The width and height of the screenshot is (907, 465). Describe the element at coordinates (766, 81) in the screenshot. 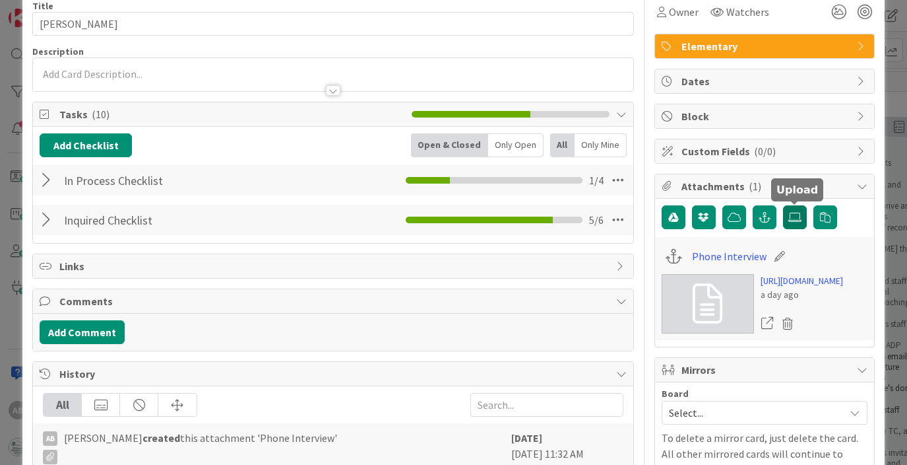

I see `span: Dates` at that location.